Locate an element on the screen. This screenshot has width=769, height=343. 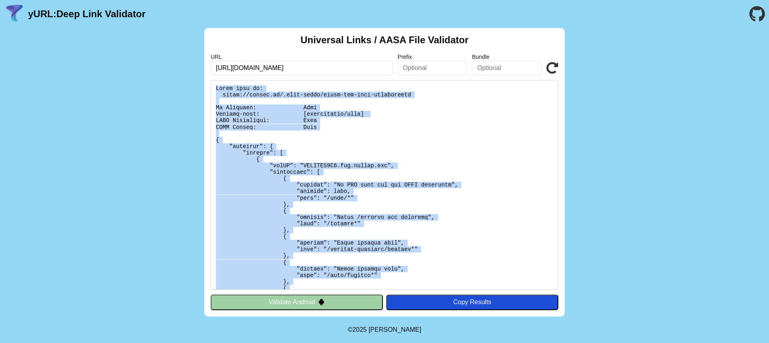
a: Michael Ibragimchayev's Personal Site is located at coordinates (395, 330).